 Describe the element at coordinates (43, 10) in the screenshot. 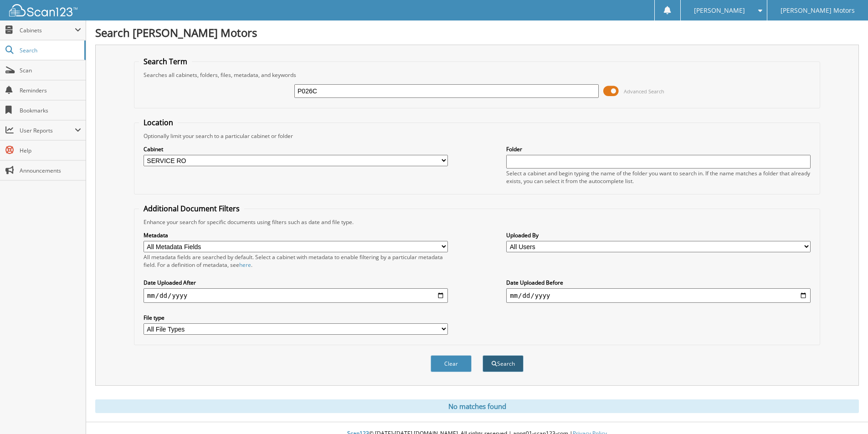

I see `img: scan123-logo-white.svg` at that location.